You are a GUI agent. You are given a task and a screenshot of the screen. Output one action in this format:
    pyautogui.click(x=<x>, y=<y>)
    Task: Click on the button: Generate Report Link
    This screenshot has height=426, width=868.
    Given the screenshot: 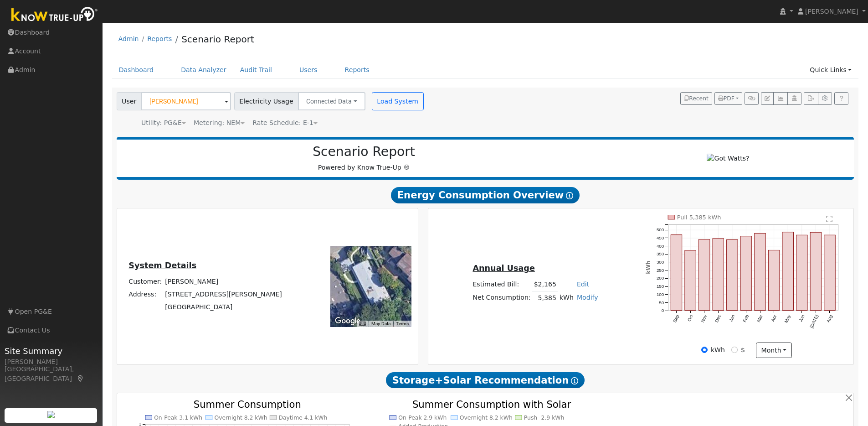 What is the action you would take?
    pyautogui.click(x=752, y=99)
    